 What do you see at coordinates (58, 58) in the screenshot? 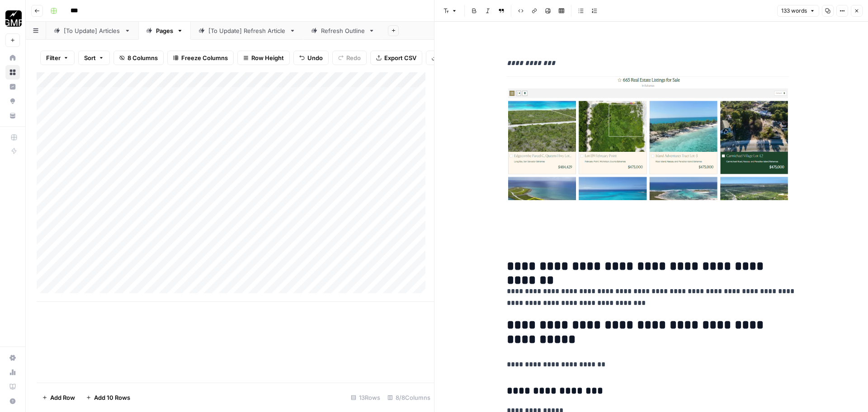
I see `button: Filter` at bounding box center [58, 58].